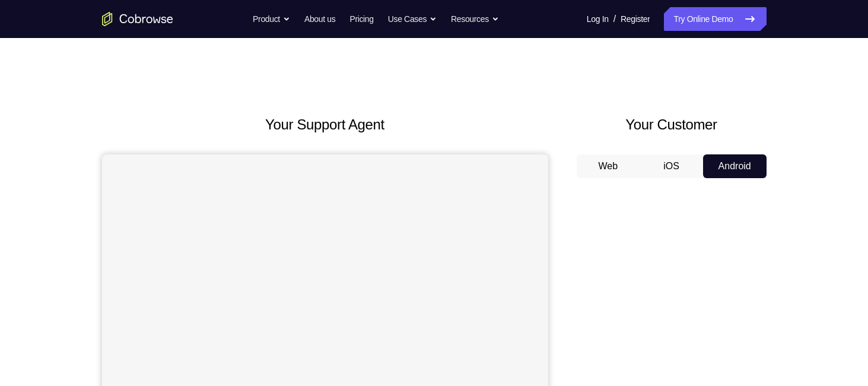 The image size is (868, 386). Describe the element at coordinates (137, 19) in the screenshot. I see `a: Go to the home page` at that location.